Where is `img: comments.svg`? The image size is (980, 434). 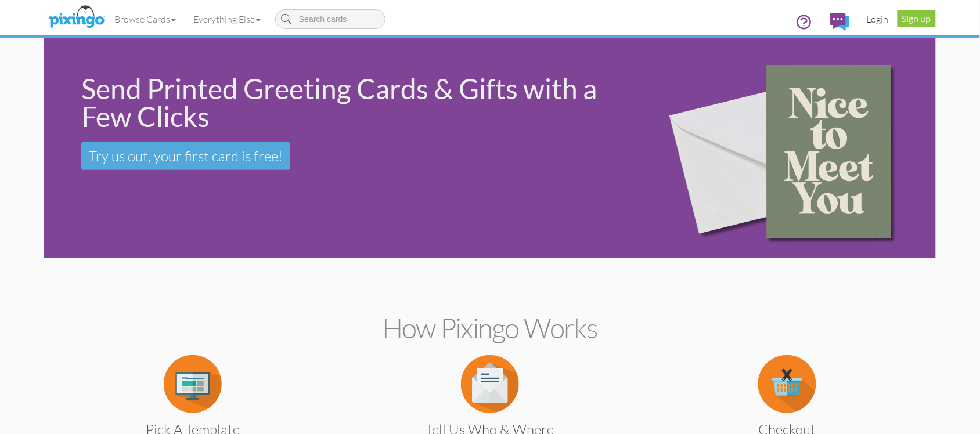
img: comments.svg is located at coordinates (839, 22).